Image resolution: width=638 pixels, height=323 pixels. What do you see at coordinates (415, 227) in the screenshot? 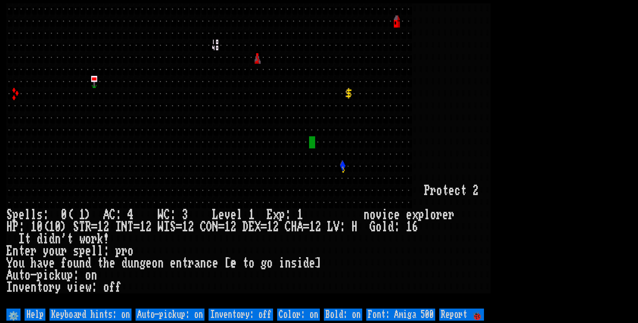
I see `div: 6` at bounding box center [415, 227].